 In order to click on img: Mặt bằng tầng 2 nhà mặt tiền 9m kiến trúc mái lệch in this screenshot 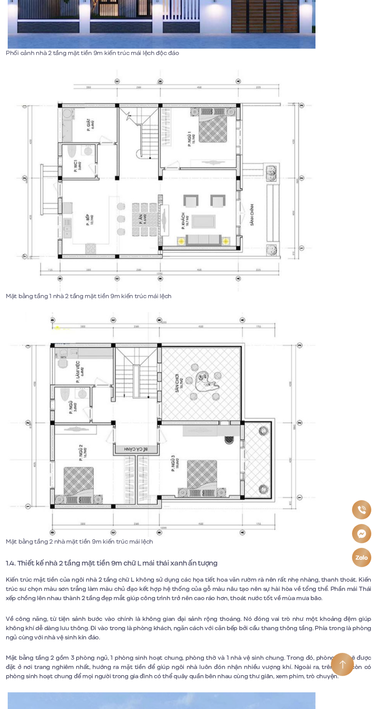, I will do `click(161, 424)`.